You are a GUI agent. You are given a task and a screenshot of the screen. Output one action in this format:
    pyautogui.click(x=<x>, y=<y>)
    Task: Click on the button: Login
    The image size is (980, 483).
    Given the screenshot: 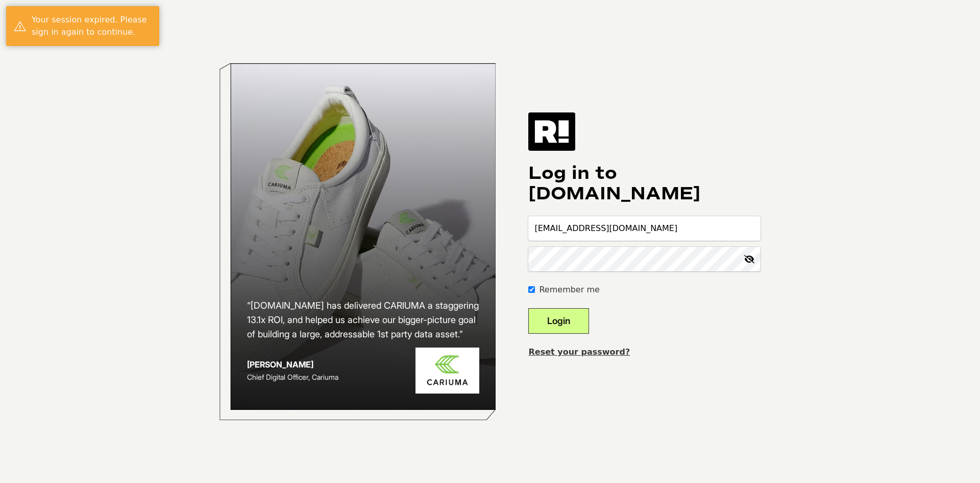 What is the action you would take?
    pyautogui.click(x=558, y=321)
    